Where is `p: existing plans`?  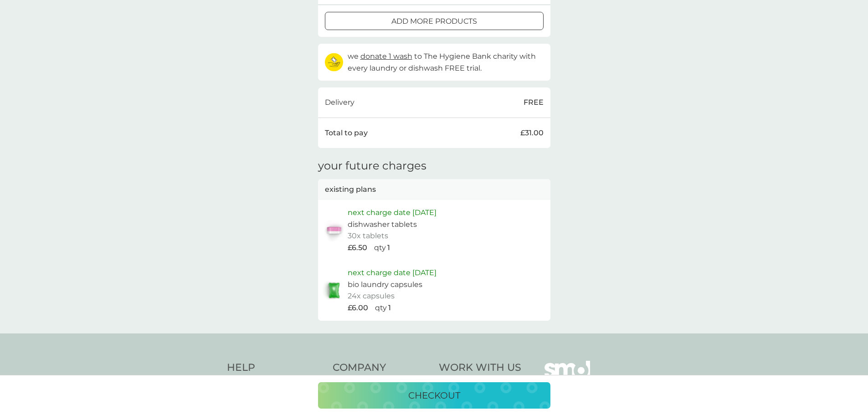 p: existing plans is located at coordinates (350, 189).